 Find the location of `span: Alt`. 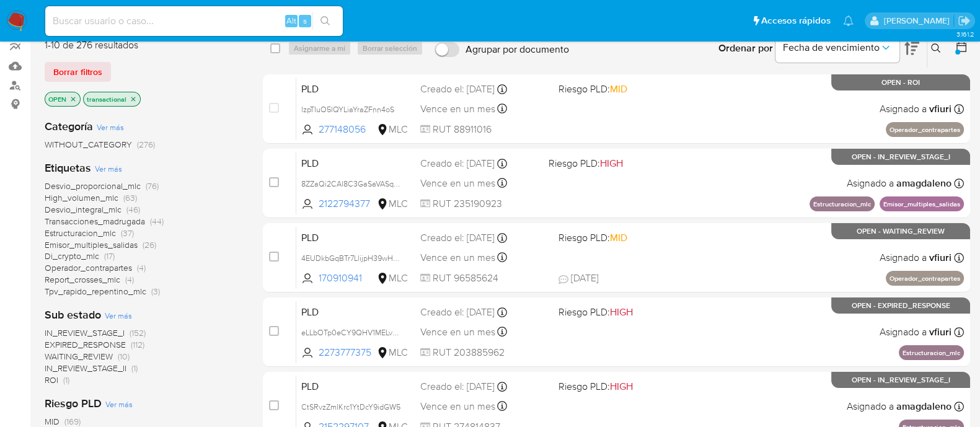

span: Alt is located at coordinates (291, 21).